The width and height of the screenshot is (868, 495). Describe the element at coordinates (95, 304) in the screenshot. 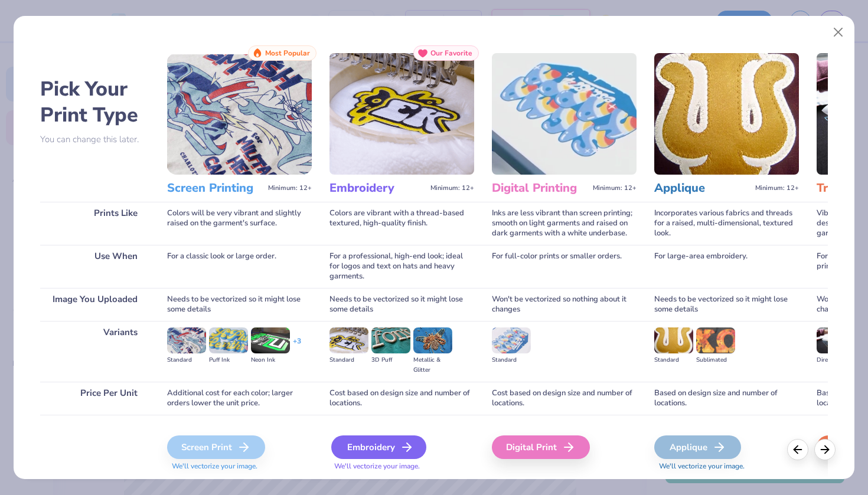

I see `div: Image You Uploaded` at that location.